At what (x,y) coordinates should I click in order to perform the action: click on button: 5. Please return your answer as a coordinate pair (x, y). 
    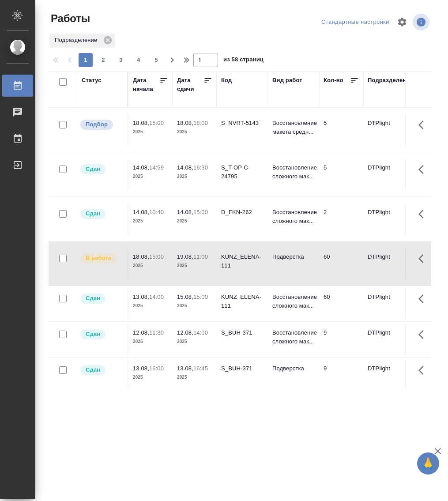
    Looking at the image, I should click on (156, 60).